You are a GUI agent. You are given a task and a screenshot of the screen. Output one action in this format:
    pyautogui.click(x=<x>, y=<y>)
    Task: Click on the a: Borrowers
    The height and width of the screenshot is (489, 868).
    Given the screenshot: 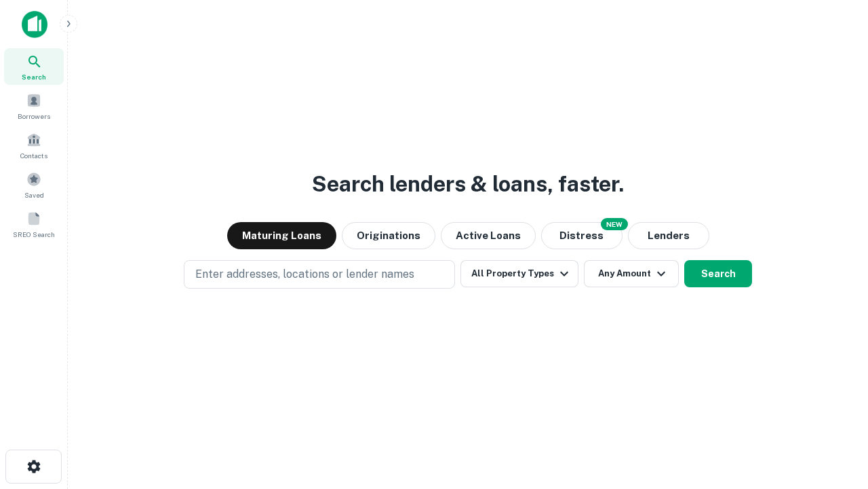 What is the action you would take?
    pyautogui.click(x=34, y=106)
    